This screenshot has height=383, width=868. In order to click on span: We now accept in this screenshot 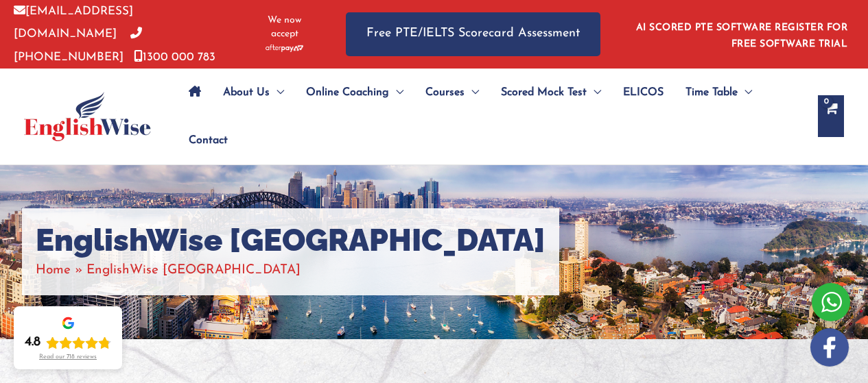, I will do `click(284, 27)`.